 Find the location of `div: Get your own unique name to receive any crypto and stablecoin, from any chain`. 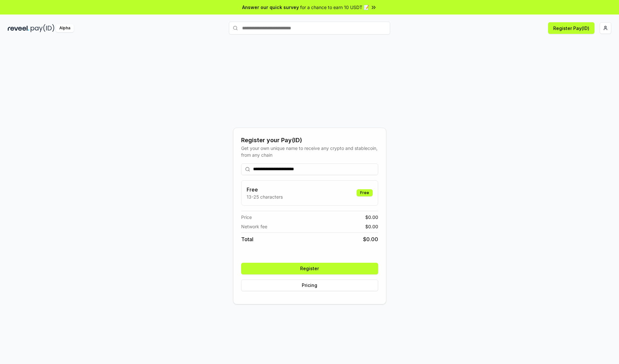

div: Get your own unique name to receive any crypto and stablecoin, from any chain is located at coordinates (310, 151).